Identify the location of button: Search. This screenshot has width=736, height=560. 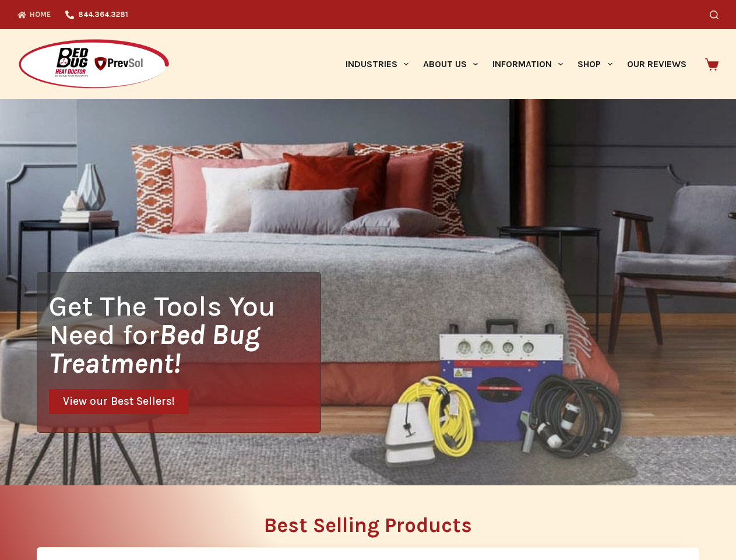
(714, 14).